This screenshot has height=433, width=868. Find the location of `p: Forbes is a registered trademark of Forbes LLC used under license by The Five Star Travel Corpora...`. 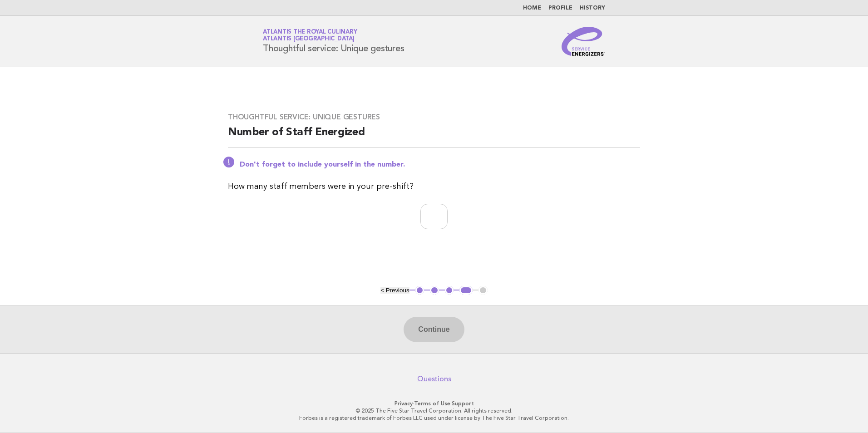

p: Forbes is a registered trademark of Forbes LLC used under license by The Five Star Travel Corpora... is located at coordinates (434, 418).